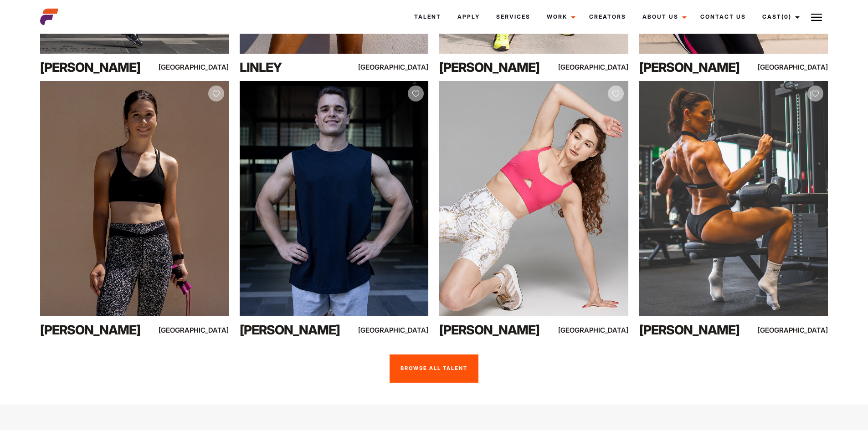 Image resolution: width=868 pixels, height=430 pixels. Describe the element at coordinates (296, 67) in the screenshot. I see `div: Linley` at that location.